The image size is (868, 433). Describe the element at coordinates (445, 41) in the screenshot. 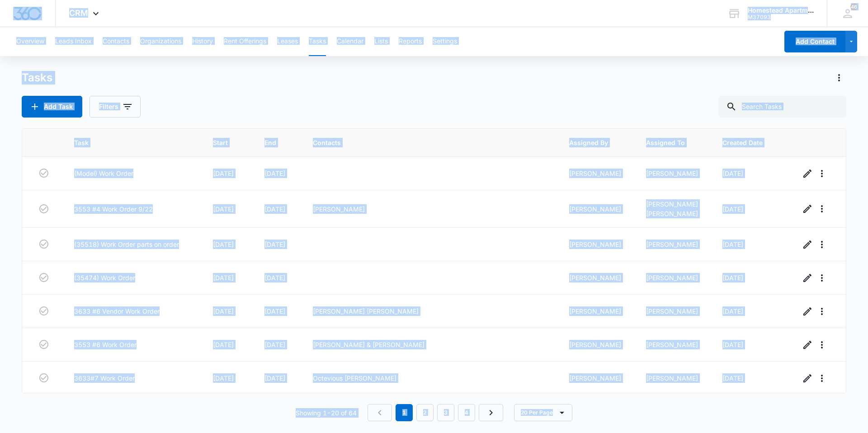

I see `button: Settings` at that location.